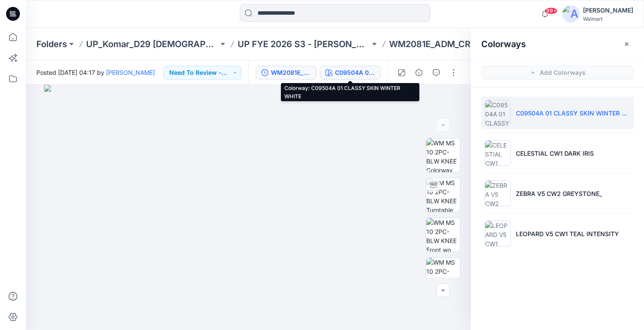 The height and width of the screenshot is (330, 644). I want to click on p: ZEBRA V5 CW2 GREYSTONE_, so click(559, 193).